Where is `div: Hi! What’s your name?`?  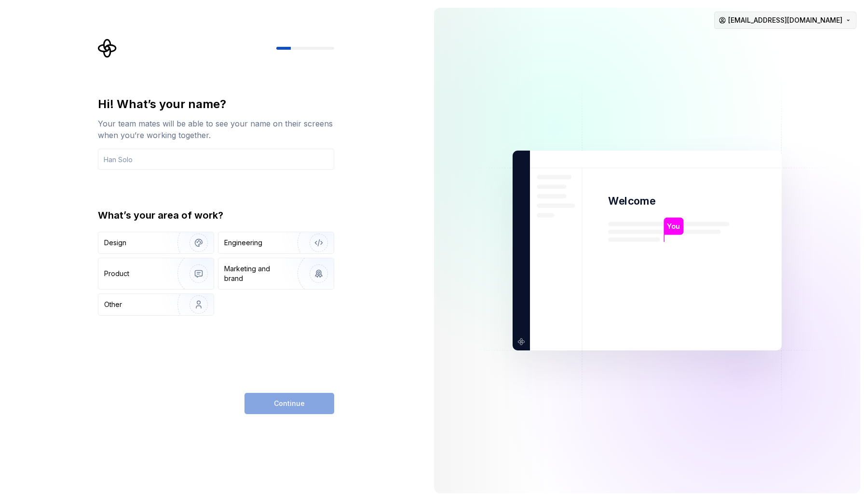 div: Hi! What’s your name? is located at coordinates (216, 104).